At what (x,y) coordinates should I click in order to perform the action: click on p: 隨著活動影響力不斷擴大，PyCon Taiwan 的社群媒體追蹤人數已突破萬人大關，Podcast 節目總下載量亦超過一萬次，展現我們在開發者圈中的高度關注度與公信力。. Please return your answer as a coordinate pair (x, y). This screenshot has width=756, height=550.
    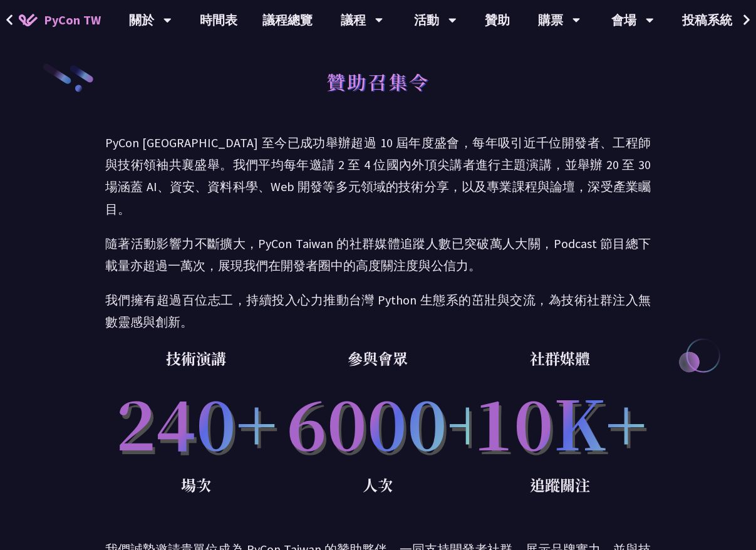
    Looking at the image, I should click on (378, 254).